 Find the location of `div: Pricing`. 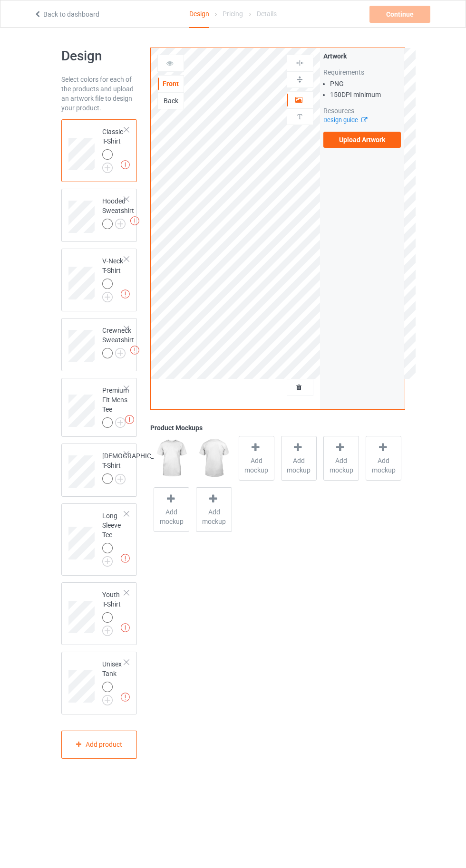

div: Pricing is located at coordinates (232, 13).